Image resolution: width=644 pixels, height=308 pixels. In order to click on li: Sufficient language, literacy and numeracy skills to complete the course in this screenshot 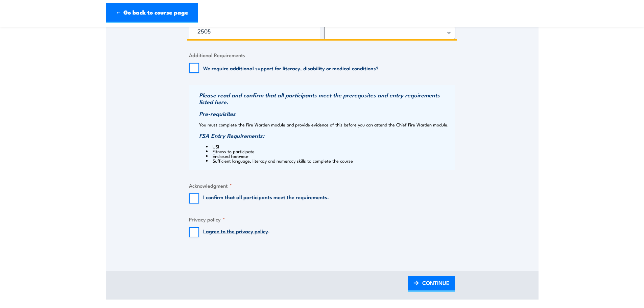, I will do `click(330, 161)`.